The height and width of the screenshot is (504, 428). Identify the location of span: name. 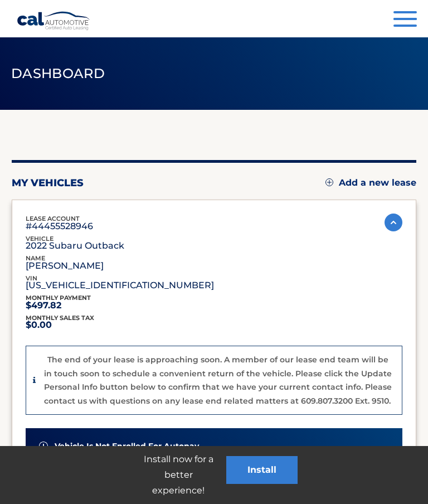
(35, 258).